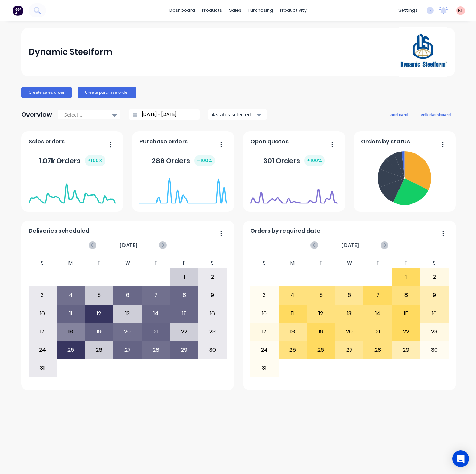 The image size is (476, 474). What do you see at coordinates (99, 332) in the screenshot?
I see `div: 19` at bounding box center [99, 332].